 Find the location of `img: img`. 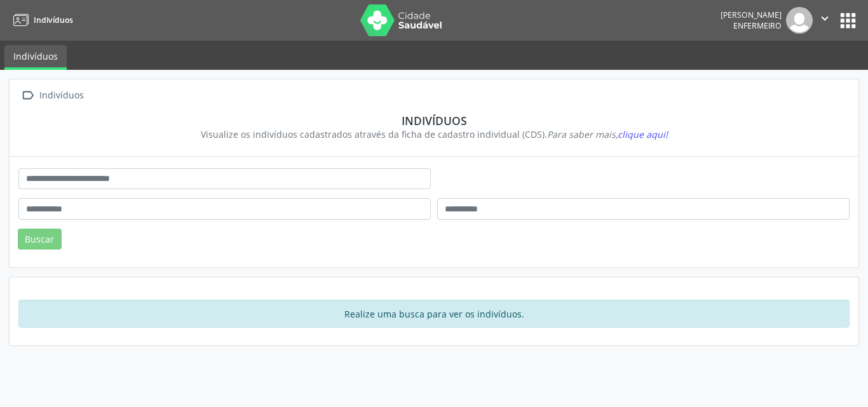

img: img is located at coordinates (799, 20).